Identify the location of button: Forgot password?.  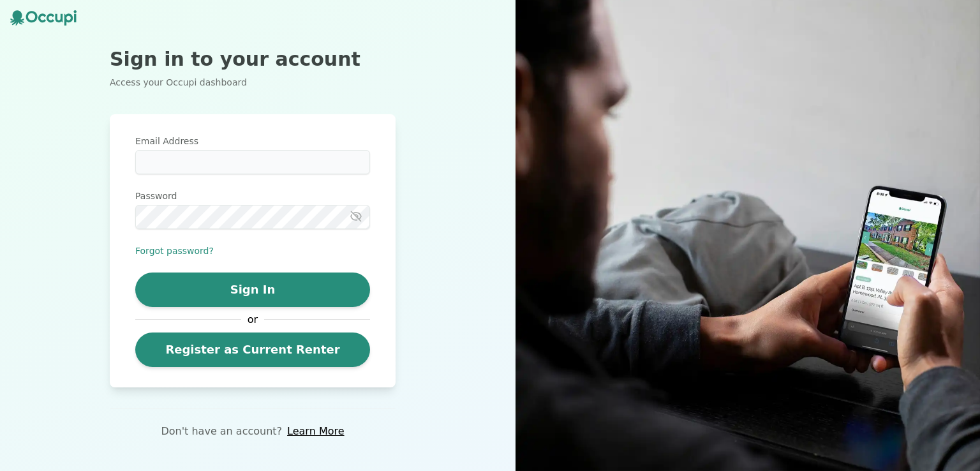
(174, 251).